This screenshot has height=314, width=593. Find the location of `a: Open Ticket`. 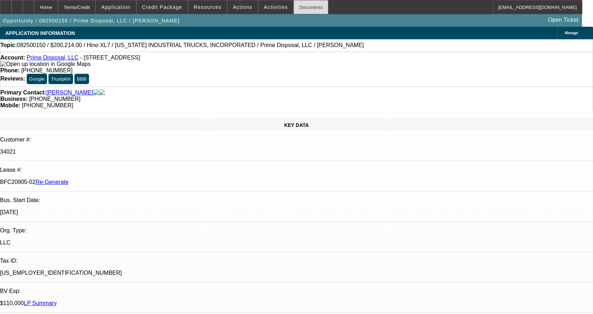

a: Open Ticket is located at coordinates (563, 20).